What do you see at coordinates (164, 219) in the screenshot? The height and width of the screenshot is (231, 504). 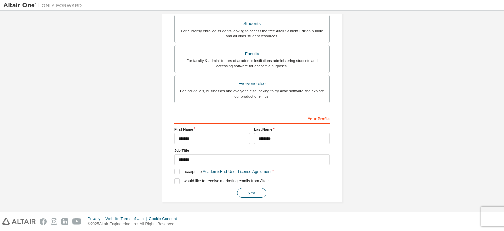 I see `div: Cookie Consent` at bounding box center [164, 219].